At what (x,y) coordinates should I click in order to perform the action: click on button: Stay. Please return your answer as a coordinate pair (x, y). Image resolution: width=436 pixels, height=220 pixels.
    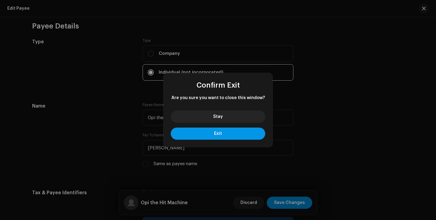
    Looking at the image, I should click on (218, 116).